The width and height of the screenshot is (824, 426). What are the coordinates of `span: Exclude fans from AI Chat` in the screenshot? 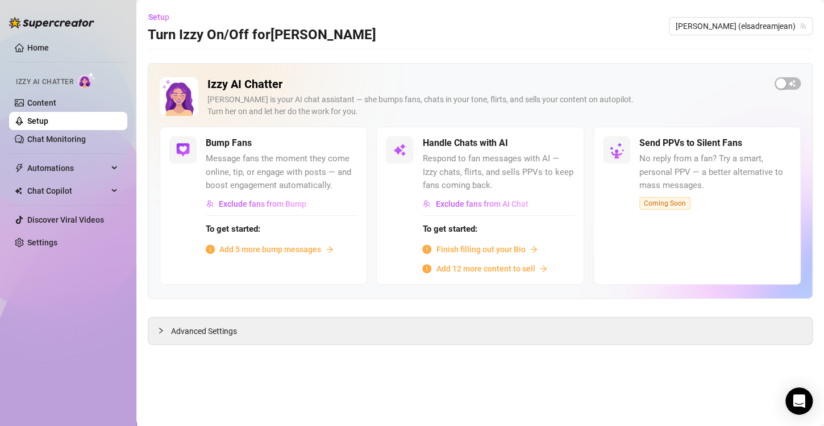 It's located at (481, 204).